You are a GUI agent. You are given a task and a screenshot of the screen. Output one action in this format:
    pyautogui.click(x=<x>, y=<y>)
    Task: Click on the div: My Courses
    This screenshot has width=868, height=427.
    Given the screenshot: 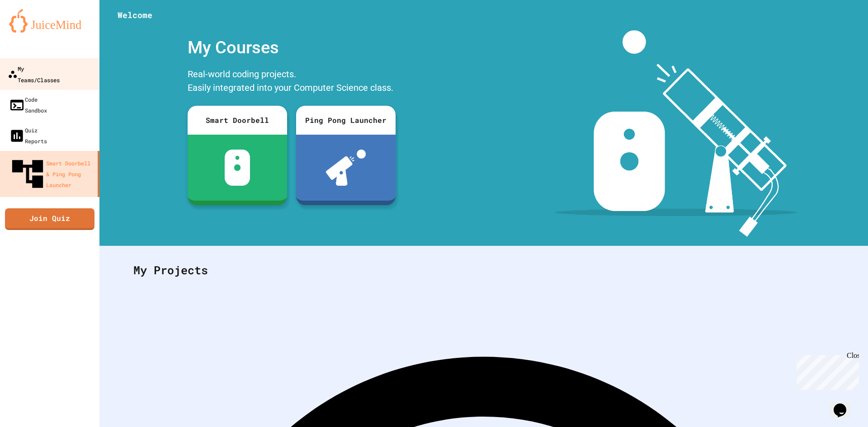 What is the action you would take?
    pyautogui.click(x=291, y=48)
    